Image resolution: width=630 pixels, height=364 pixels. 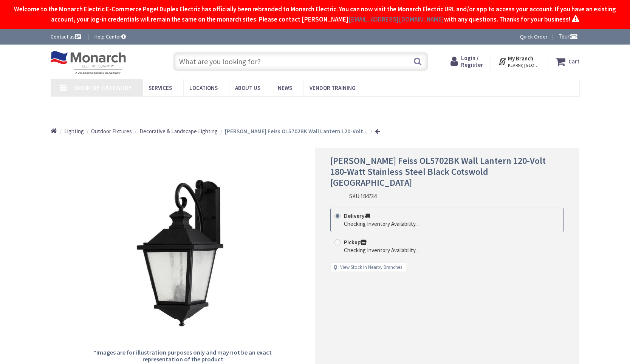 What do you see at coordinates (472, 61) in the screenshot?
I see `span: Login / Register` at bounding box center [472, 61].